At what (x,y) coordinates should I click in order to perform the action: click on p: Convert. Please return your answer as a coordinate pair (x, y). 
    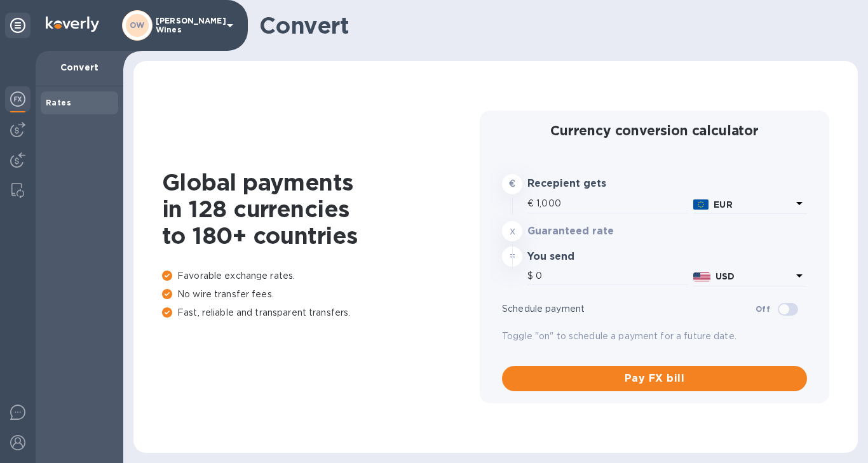
    Looking at the image, I should click on (80, 67).